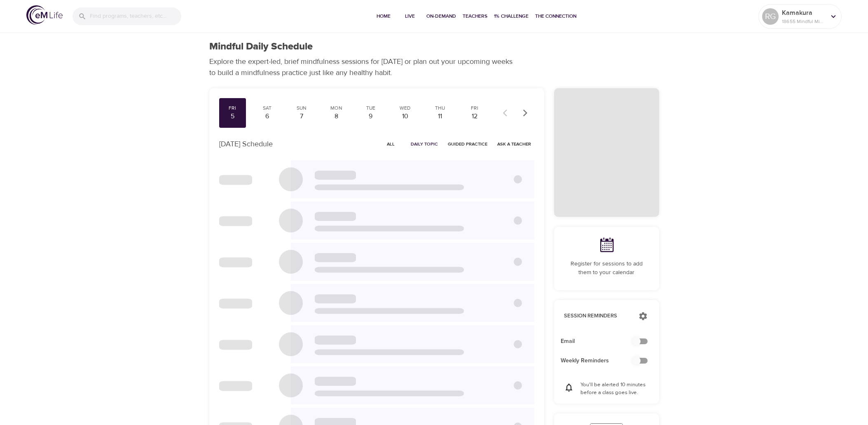 The width and height of the screenshot is (868, 425). I want to click on p: You'll be alerted 10 minutes before a class goes live., so click(615, 388).